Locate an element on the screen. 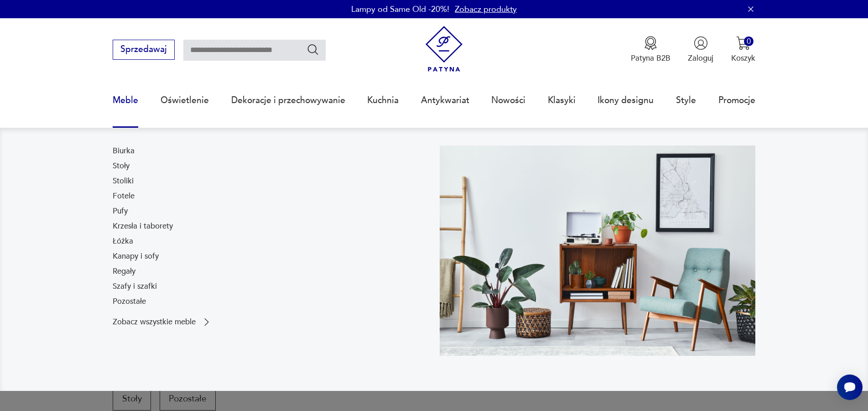 Image resolution: width=868 pixels, height=411 pixels. img: Ikona koszyka is located at coordinates (743, 43).